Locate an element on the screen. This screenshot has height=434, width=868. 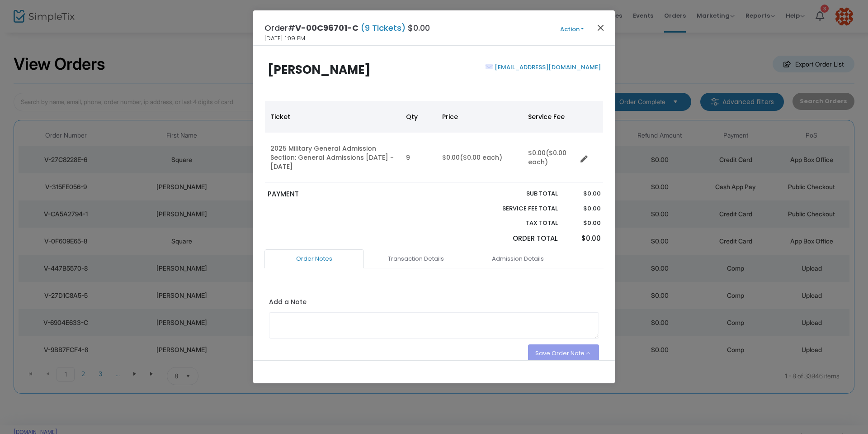
th: Price is located at coordinates (480, 117).